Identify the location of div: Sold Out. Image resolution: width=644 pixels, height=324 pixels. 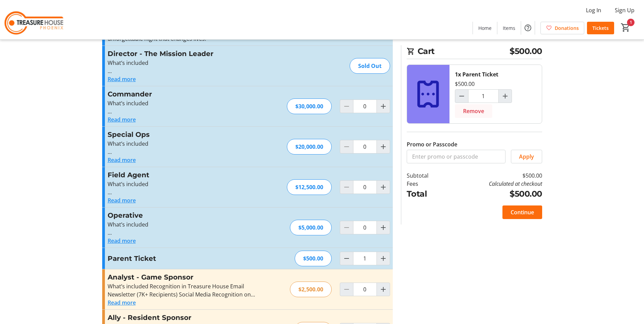
(370, 66).